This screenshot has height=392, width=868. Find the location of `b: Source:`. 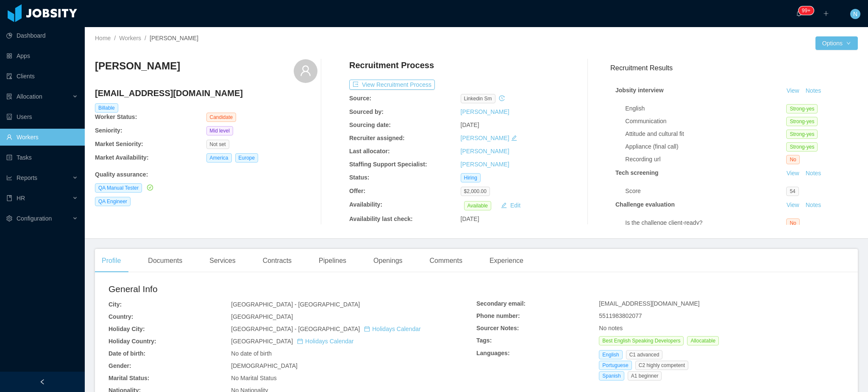

b: Source: is located at coordinates (360, 98).